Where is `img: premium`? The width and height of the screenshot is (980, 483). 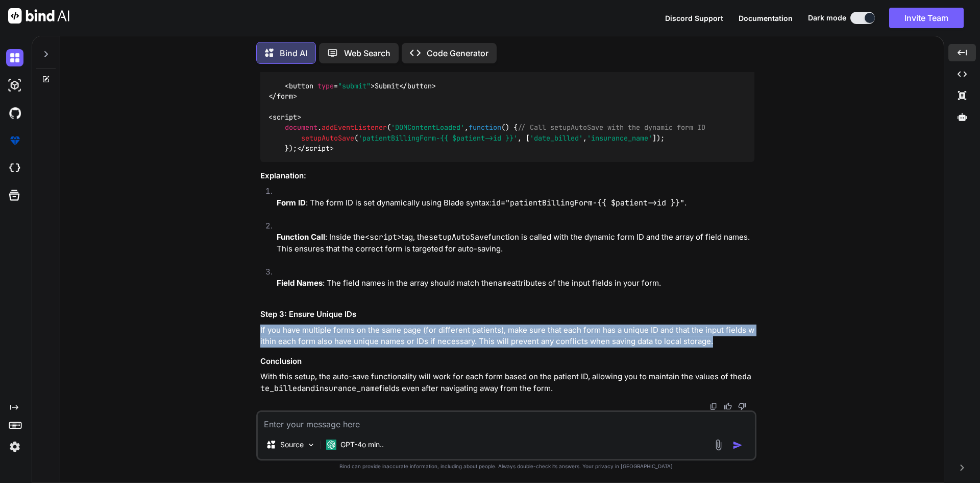 img: premium is located at coordinates (15, 140).